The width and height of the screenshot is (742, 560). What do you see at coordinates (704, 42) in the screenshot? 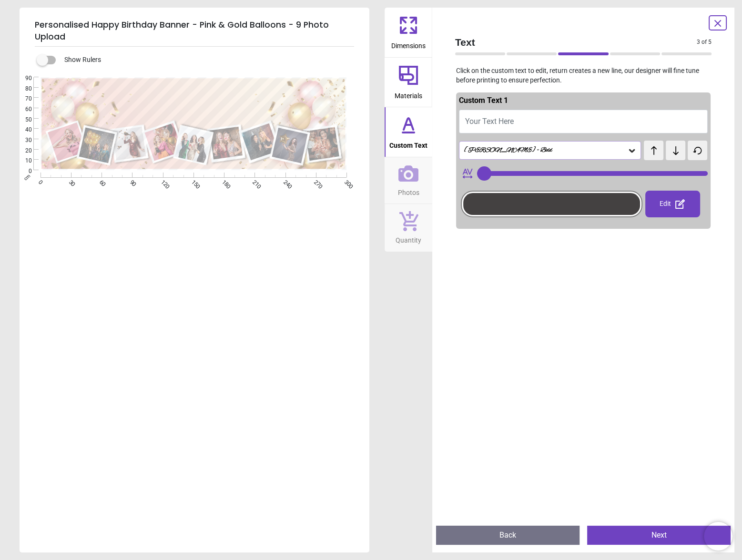
I see `span: 3 of 5` at bounding box center [704, 42].